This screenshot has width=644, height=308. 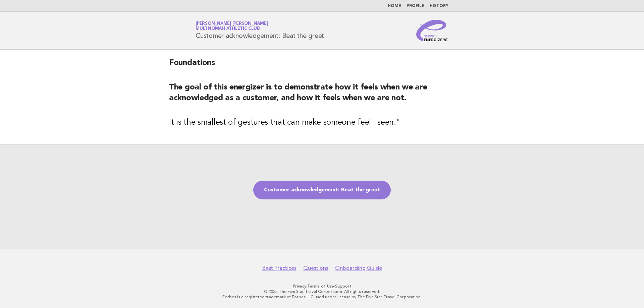 I want to click on a: History, so click(x=439, y=6).